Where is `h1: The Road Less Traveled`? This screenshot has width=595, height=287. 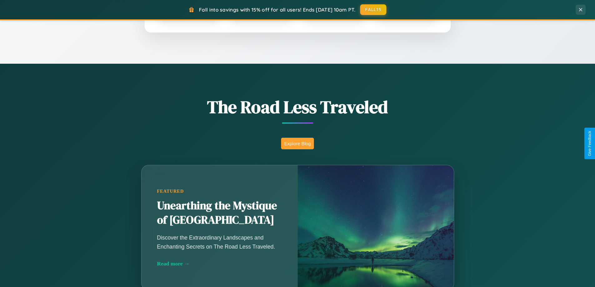 h1: The Road Less Traveled is located at coordinates (298, 107).